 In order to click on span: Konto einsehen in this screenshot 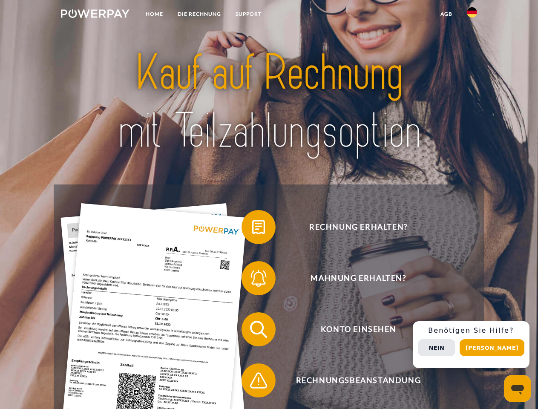, I will do `click(358, 329)`.